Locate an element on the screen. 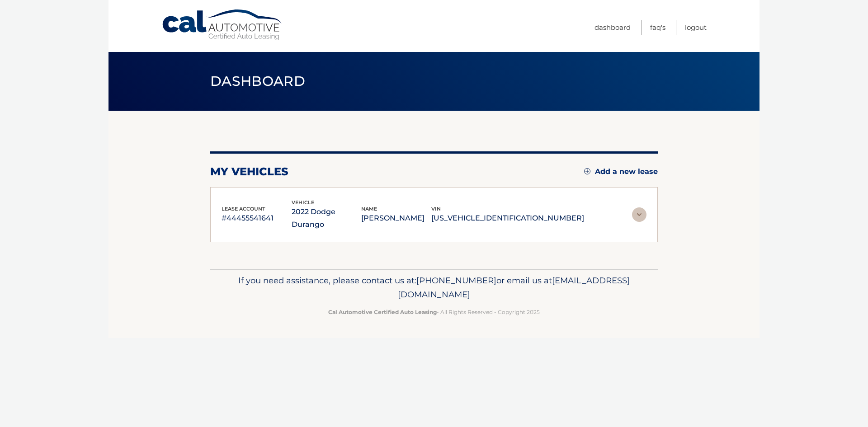  p: If you need assistance, please contact us at: or email us at is located at coordinates (434, 288).